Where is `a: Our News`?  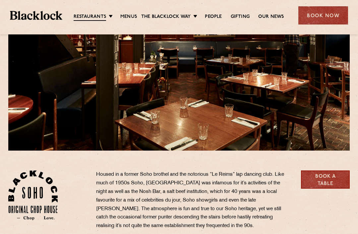
a: Our News is located at coordinates (271, 17).